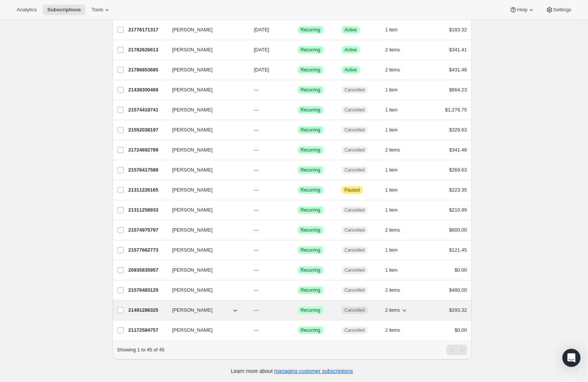 This screenshot has width=588, height=382. Describe the element at coordinates (456, 110) in the screenshot. I see `span: $1,278.75` at that location.